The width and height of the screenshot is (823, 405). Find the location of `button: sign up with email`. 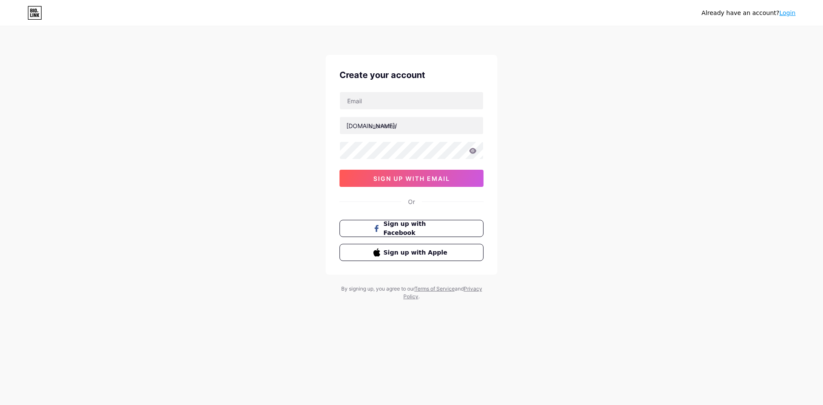

button: sign up with email is located at coordinates (411, 178).